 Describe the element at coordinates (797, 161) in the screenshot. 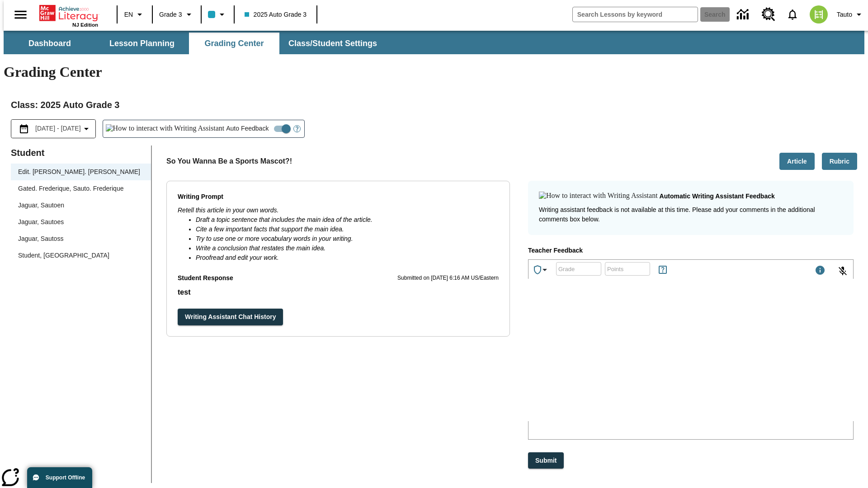

I see `button: Article, Will open in new tab` at that location.